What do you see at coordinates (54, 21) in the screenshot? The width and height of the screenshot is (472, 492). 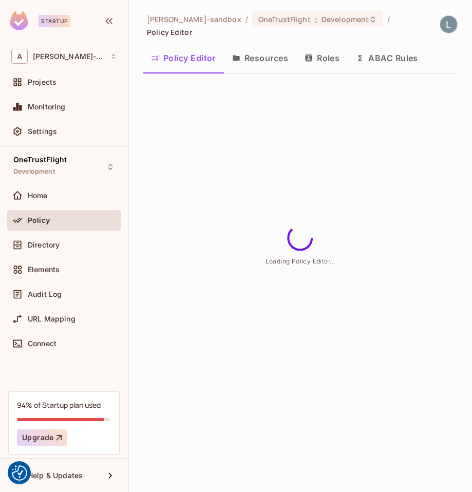 I see `div: Startup` at bounding box center [54, 21].